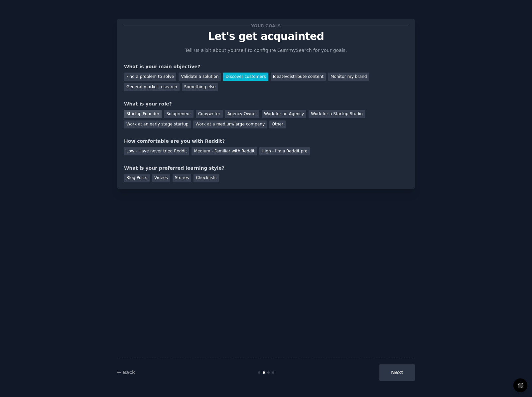 The width and height of the screenshot is (532, 397). Describe the element at coordinates (206, 178) in the screenshot. I see `div: Checklists` at that location.